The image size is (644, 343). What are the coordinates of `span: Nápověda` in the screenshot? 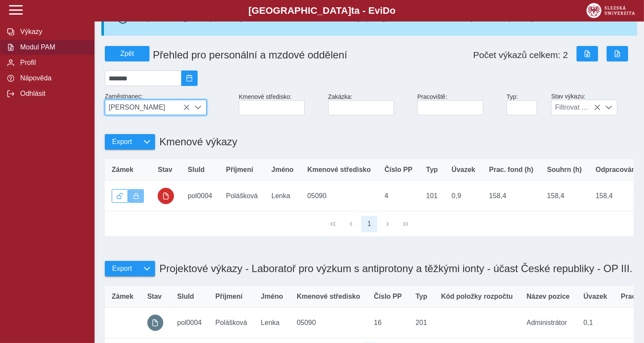 It's located at (53, 78).